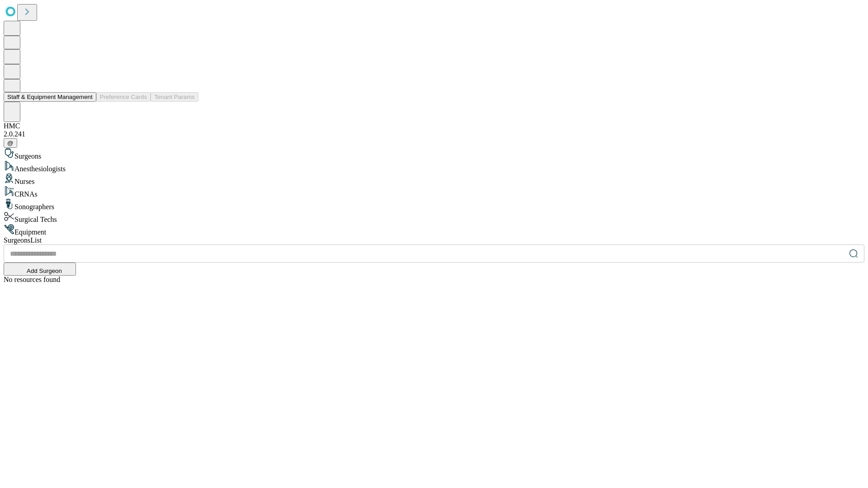 The image size is (868, 488). I want to click on span: Add Surgeon, so click(44, 271).